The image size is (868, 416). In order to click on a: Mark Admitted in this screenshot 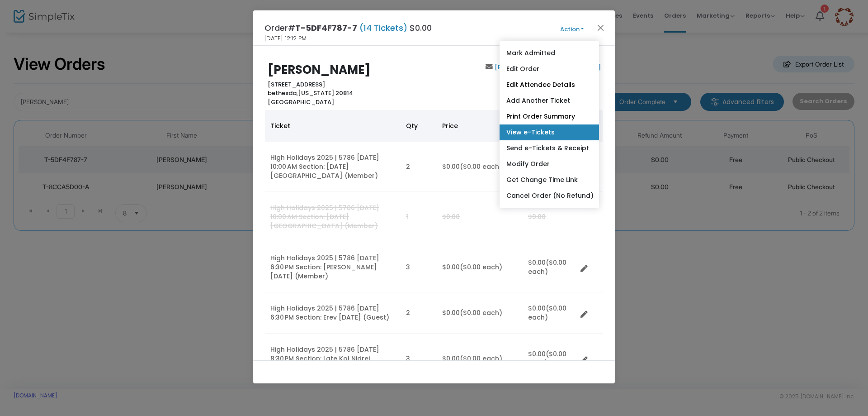, I will do `click(549, 53)`.